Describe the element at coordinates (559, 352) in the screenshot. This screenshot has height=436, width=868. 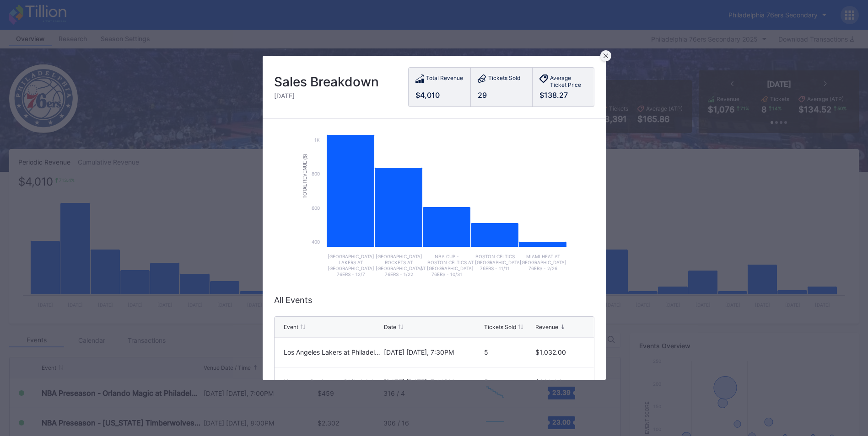
I see `div: $1,032.00` at that location.